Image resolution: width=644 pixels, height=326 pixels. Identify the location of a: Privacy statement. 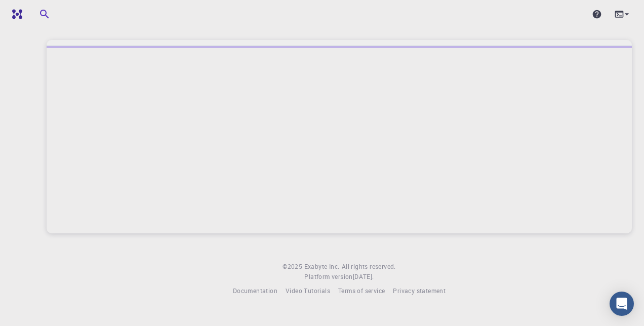
(419, 291).